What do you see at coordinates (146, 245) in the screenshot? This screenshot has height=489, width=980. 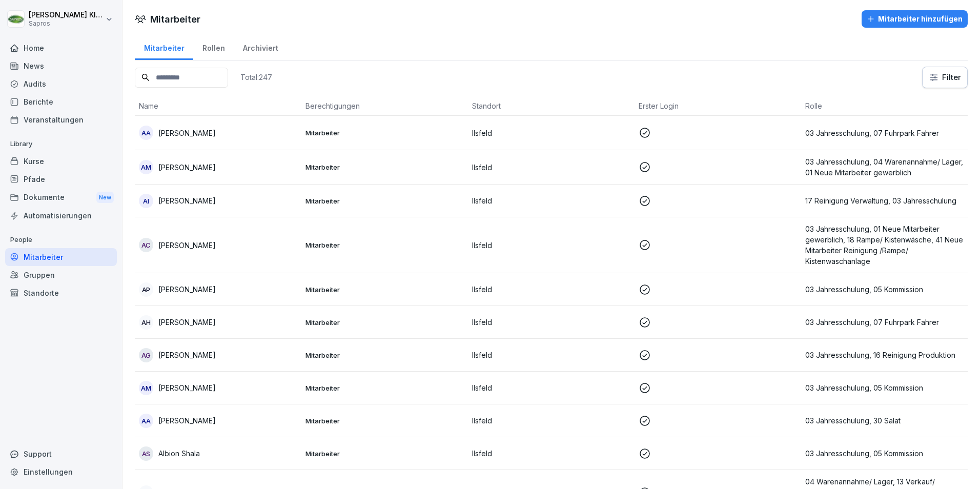 I see `div: AC` at bounding box center [146, 245].